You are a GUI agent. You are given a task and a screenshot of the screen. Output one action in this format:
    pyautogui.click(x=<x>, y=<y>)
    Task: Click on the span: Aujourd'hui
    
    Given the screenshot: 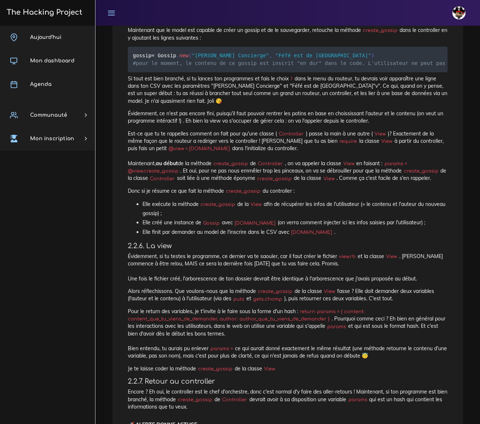 What is the action you would take?
    pyautogui.click(x=46, y=37)
    